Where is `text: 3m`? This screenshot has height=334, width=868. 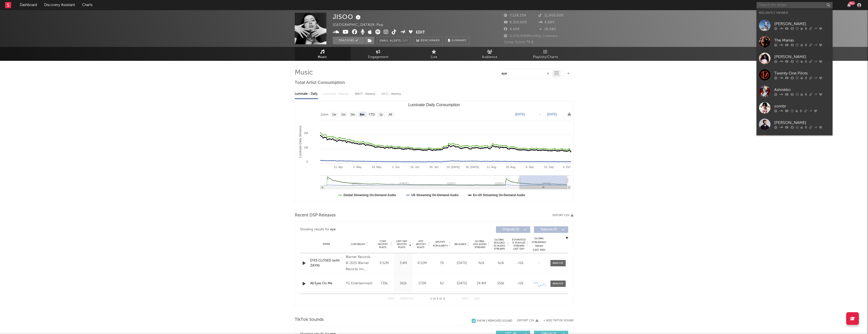
text: 3m is located at coordinates (352, 115).